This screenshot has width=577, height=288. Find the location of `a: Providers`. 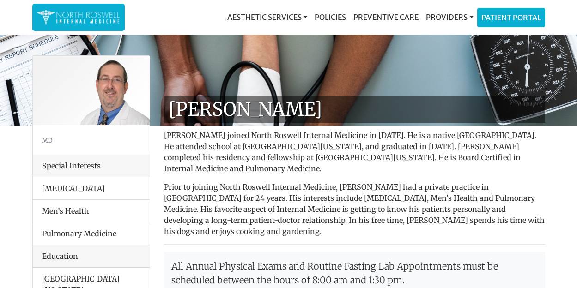

a: Providers is located at coordinates (449, 17).